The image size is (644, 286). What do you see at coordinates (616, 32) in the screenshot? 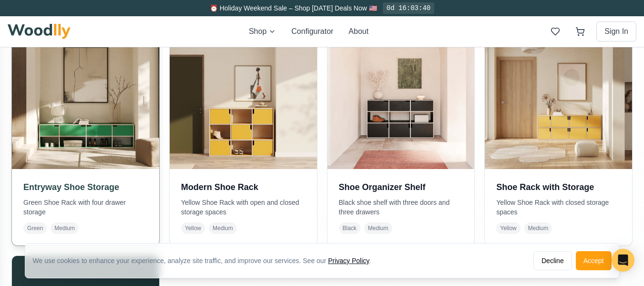
I see `button: Sign In` at bounding box center [616, 32].